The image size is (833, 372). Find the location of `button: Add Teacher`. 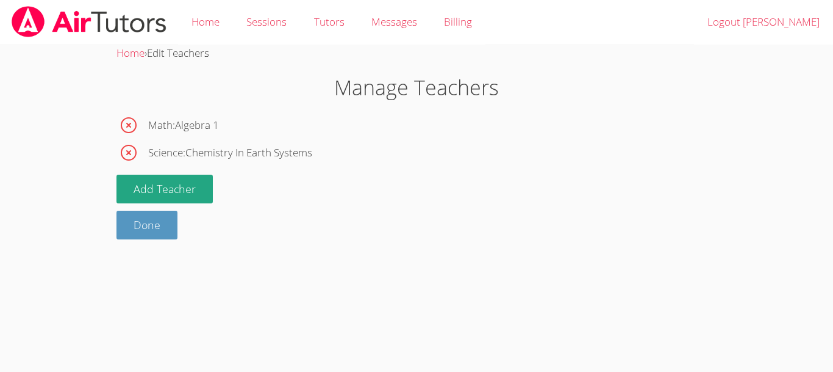

button: Add Teacher is located at coordinates (165, 189).